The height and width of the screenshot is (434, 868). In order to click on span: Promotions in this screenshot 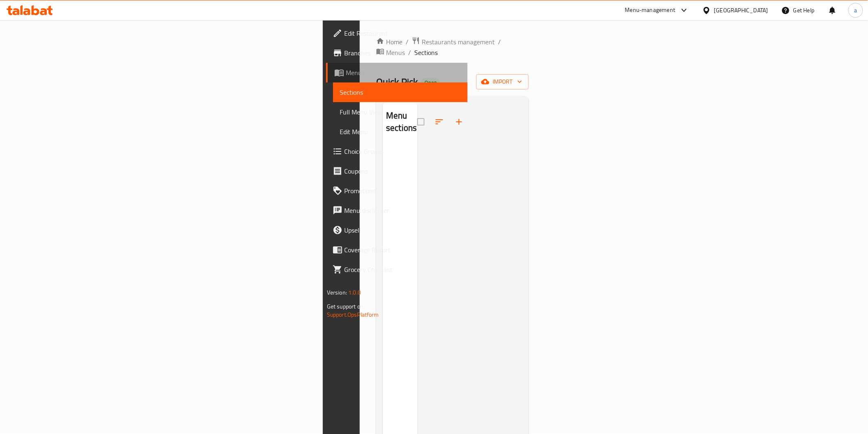, I will do `click(403, 191)`.